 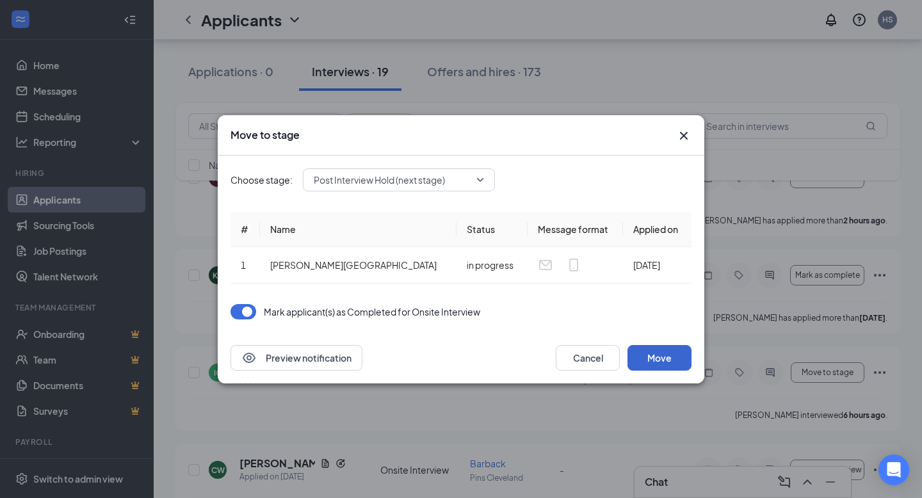 I want to click on div: Open Intercom Messenger, so click(x=894, y=470).